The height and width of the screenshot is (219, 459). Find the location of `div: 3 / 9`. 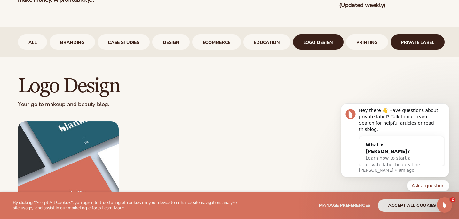

div: 3 / 9 is located at coordinates (124, 42).